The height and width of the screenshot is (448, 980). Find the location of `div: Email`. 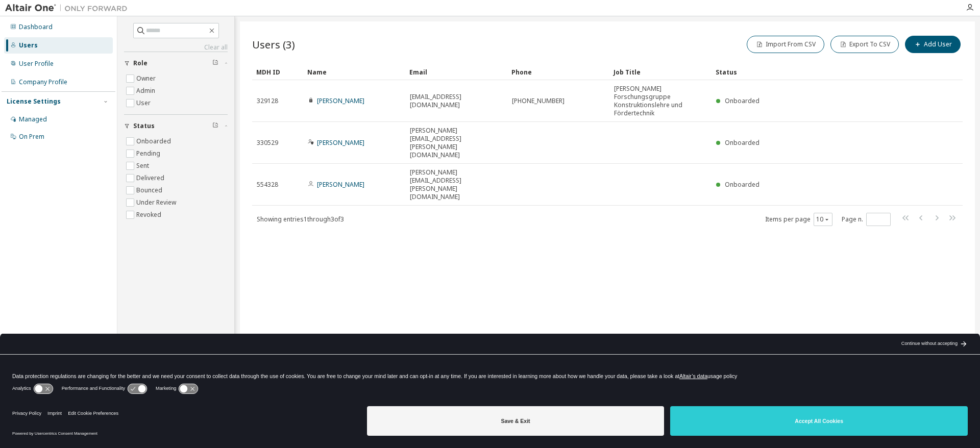

div: Email is located at coordinates (456, 72).